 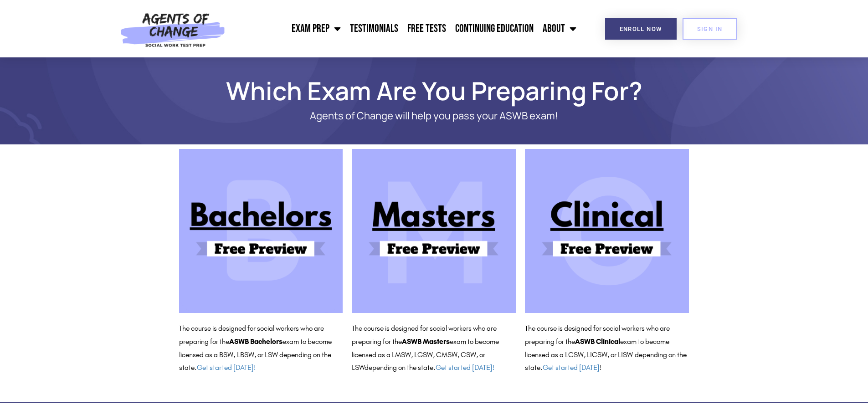 I want to click on span: Enroll Now, so click(x=641, y=29).